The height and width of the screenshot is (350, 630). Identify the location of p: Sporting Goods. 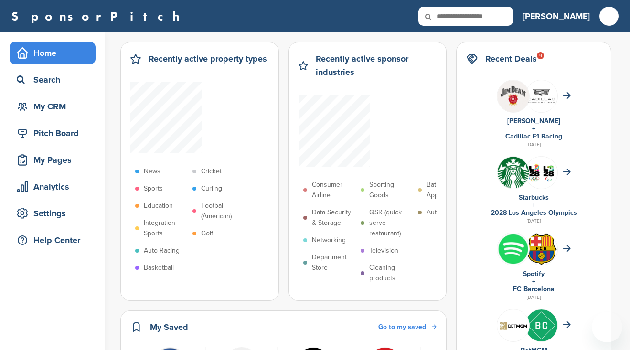
(391, 190).